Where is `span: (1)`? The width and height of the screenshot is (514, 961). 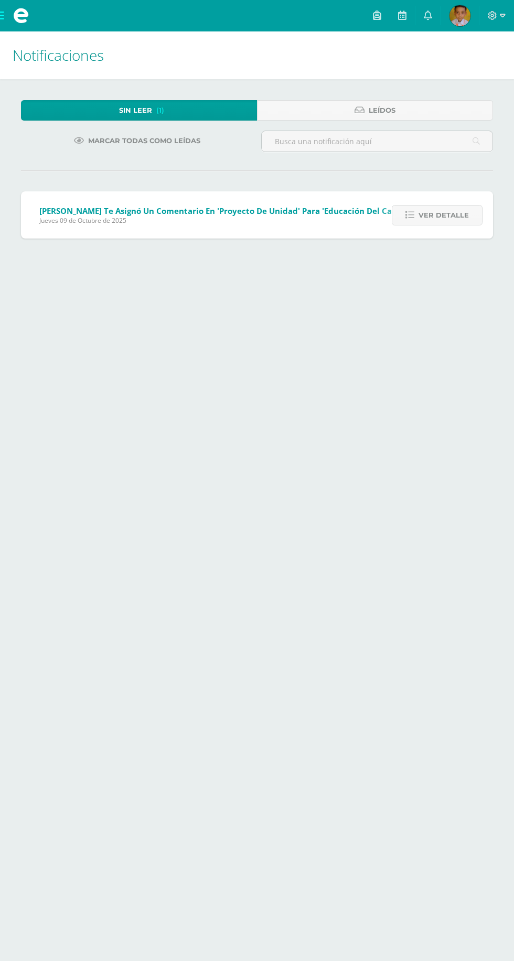
span: (1) is located at coordinates (160, 110).